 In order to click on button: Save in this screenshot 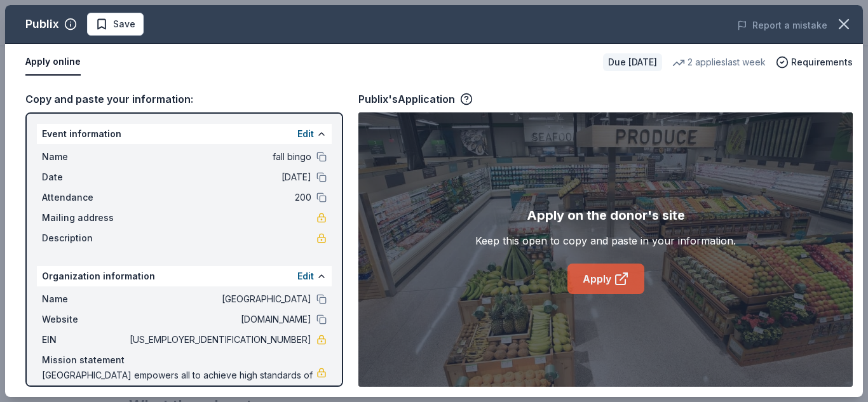, I will do `click(115, 25)`.